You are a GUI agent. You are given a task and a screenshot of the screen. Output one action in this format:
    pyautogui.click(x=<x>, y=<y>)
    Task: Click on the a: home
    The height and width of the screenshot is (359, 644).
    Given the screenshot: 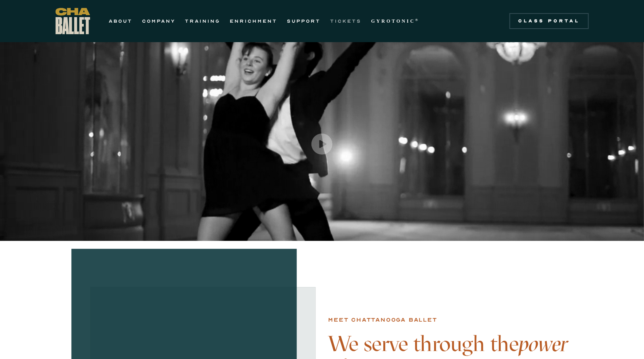 What is the action you would take?
    pyautogui.click(x=73, y=21)
    